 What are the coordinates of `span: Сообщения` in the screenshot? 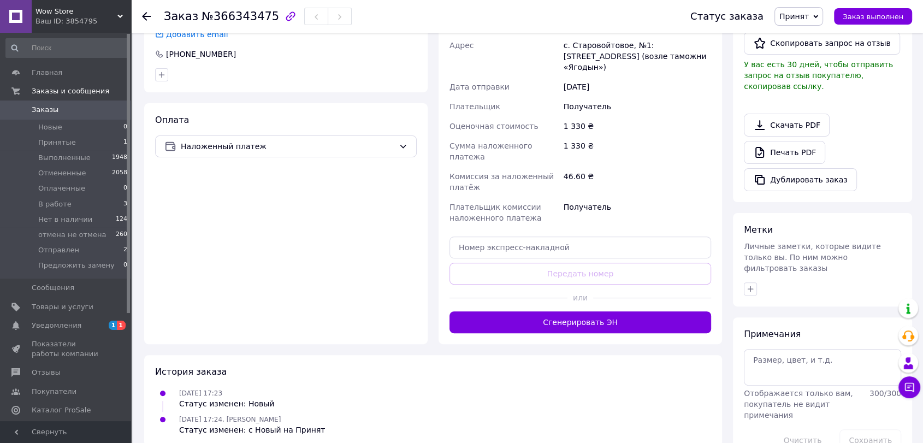 It's located at (53, 288).